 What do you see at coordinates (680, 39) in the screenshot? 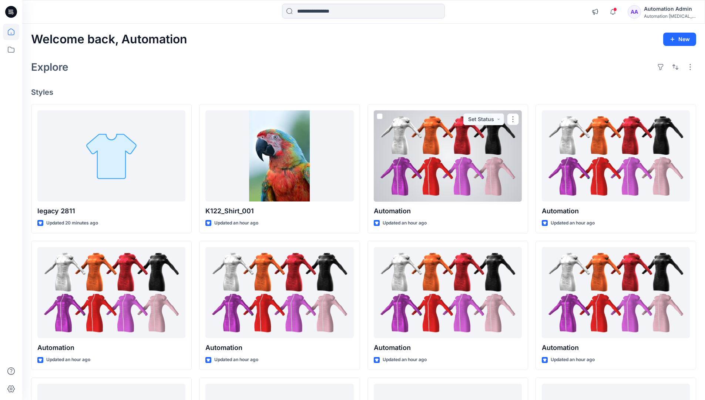
I see `button: New` at bounding box center [680, 39].